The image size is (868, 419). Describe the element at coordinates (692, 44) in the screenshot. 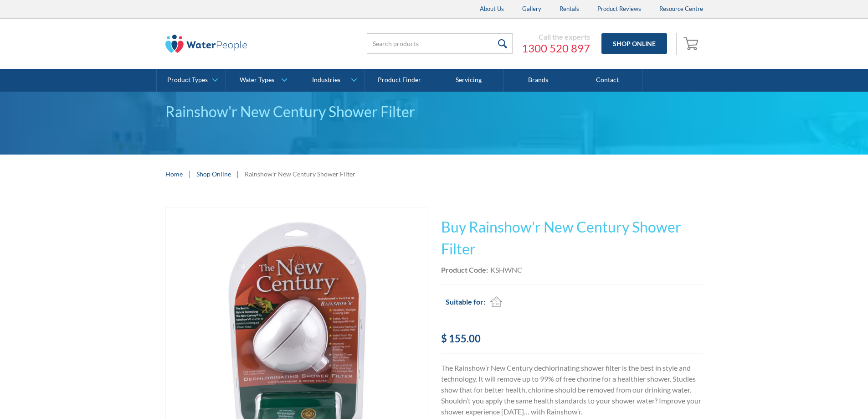

I see `a: Open cart` at that location.